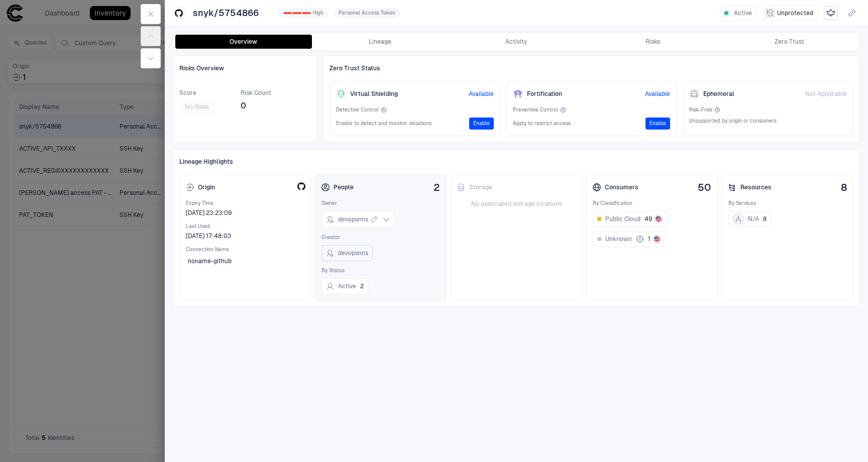 Image resolution: width=868 pixels, height=462 pixels. Describe the element at coordinates (517, 162) in the screenshot. I see `div: Lineage Highlights` at that location.